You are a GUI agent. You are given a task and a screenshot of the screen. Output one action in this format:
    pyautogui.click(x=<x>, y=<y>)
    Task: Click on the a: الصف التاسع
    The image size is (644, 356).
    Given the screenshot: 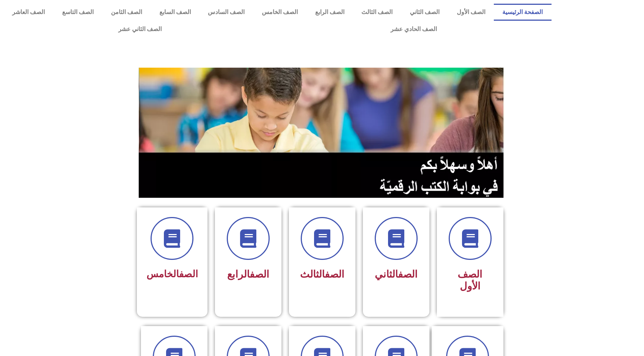 What is the action you would take?
    pyautogui.click(x=78, y=12)
    